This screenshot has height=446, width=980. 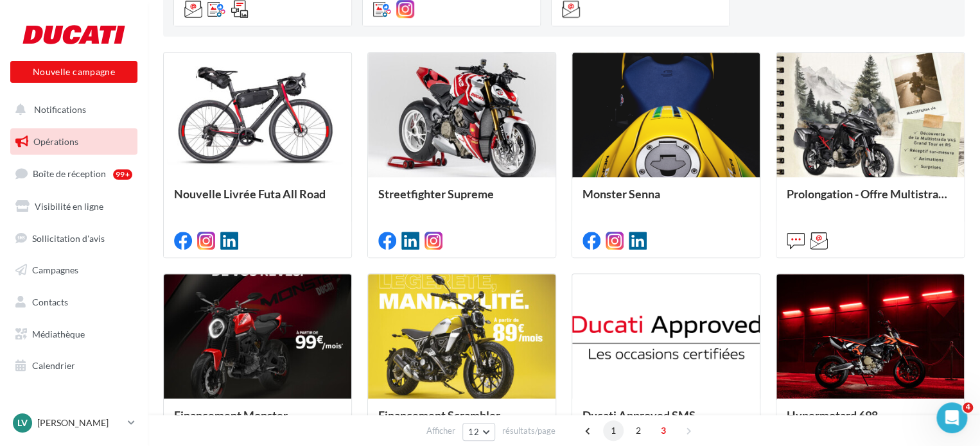 I want to click on div: Financement Monster, so click(x=258, y=422).